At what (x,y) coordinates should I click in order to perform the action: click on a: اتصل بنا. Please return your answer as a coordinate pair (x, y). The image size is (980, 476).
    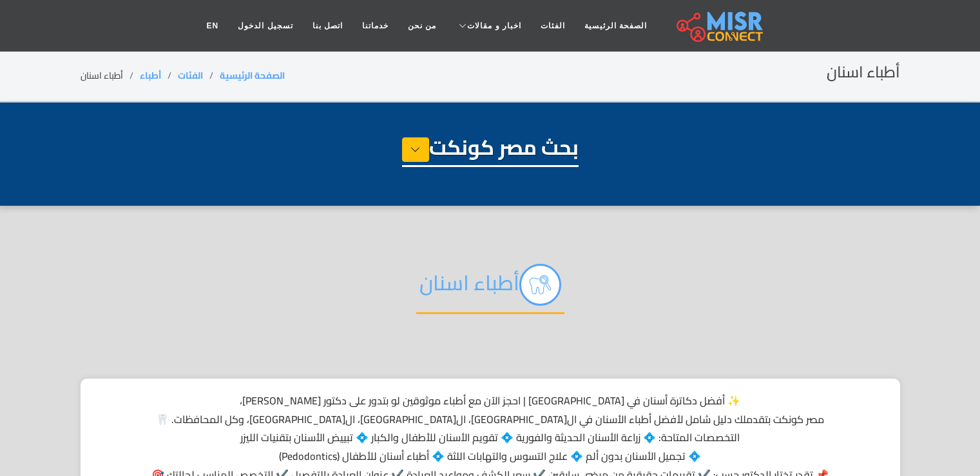
    Looking at the image, I should click on (328, 26).